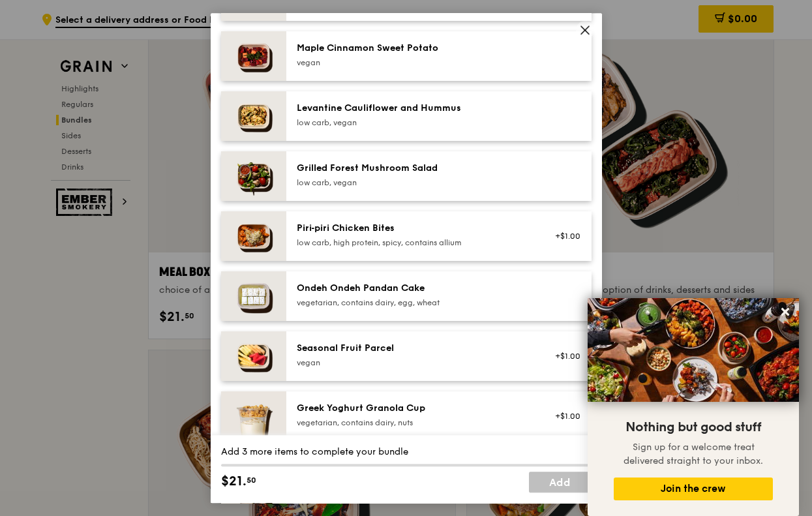  I want to click on button: Close, so click(785, 312).